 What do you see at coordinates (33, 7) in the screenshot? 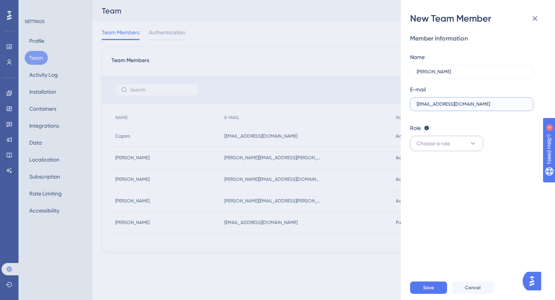
I see `span: Need Help?` at bounding box center [33, 7].